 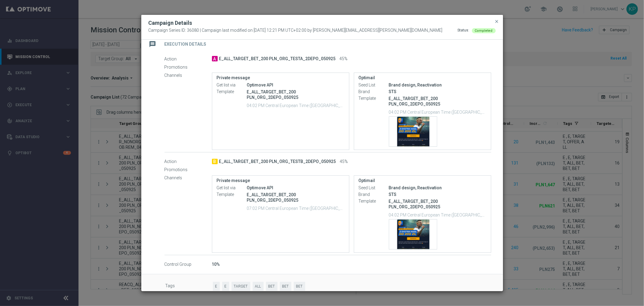 What do you see at coordinates (258, 286) in the screenshot?
I see `span: ALL` at bounding box center [258, 286].